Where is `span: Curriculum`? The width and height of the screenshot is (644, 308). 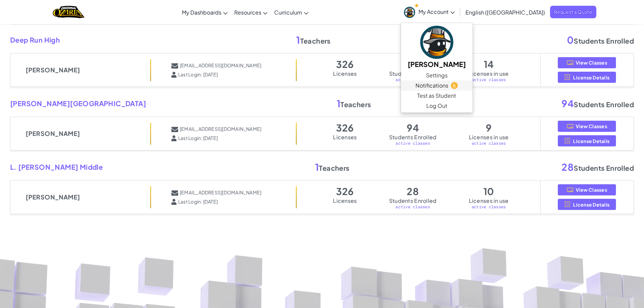
span: Curriculum is located at coordinates (288, 12).